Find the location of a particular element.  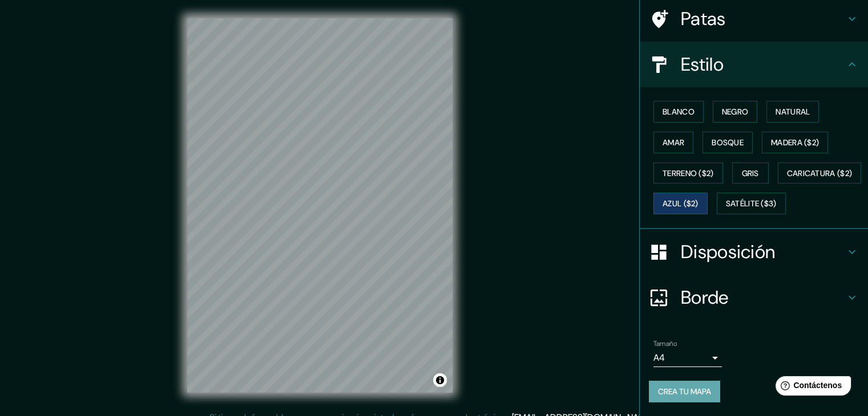

font: Gris is located at coordinates (750, 173).